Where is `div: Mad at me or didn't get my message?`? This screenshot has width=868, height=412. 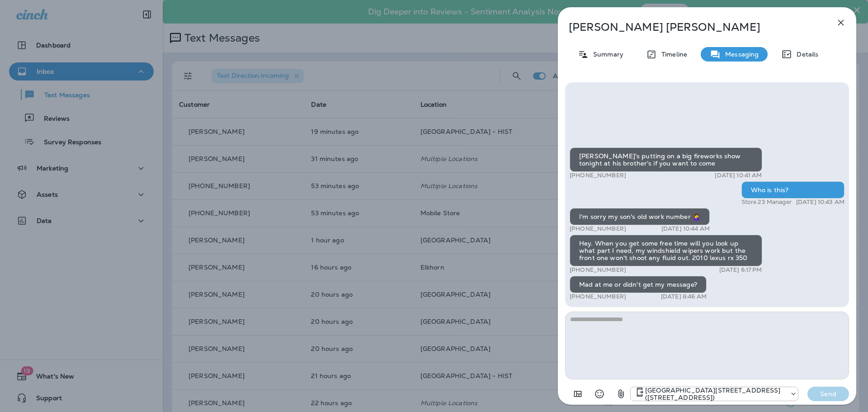 div: Mad at me or didn't get my message? is located at coordinates (638, 284).